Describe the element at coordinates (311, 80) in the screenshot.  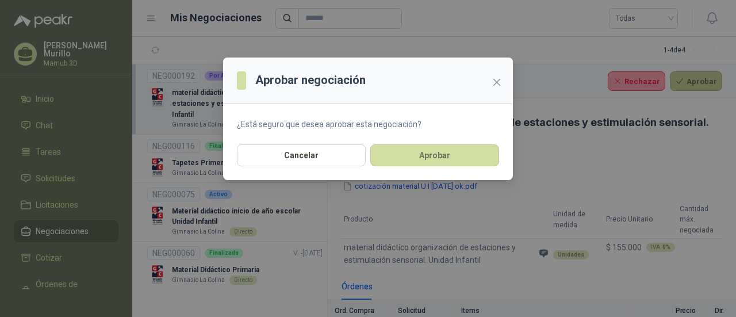
I see `h3: Aprobar negociación` at that location.